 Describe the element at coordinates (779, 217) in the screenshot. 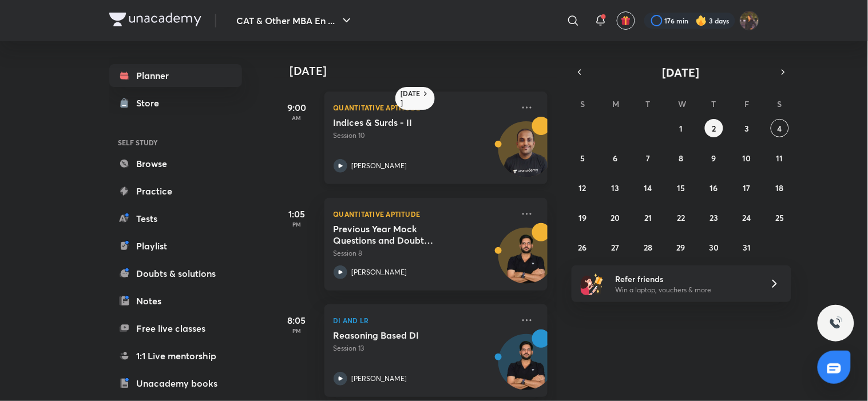

I see `abbr: October 25, 2025` at that location.